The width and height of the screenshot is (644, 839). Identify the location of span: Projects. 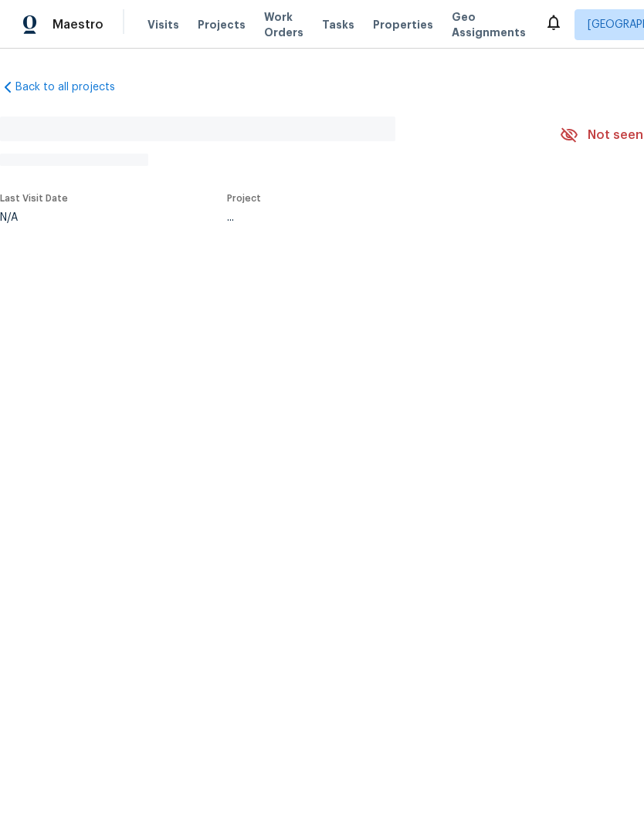
(222, 25).